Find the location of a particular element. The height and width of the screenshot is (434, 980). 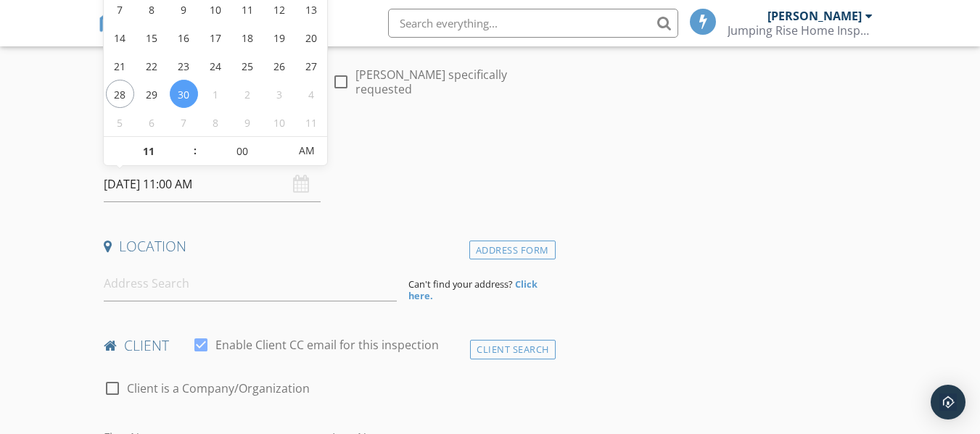

h4: client is located at coordinates (326, 346).